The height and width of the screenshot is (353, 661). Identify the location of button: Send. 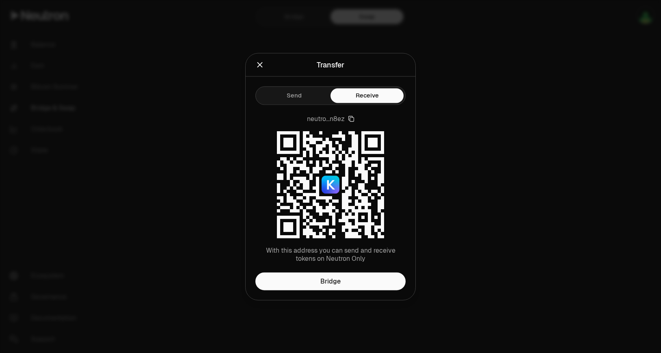
(294, 95).